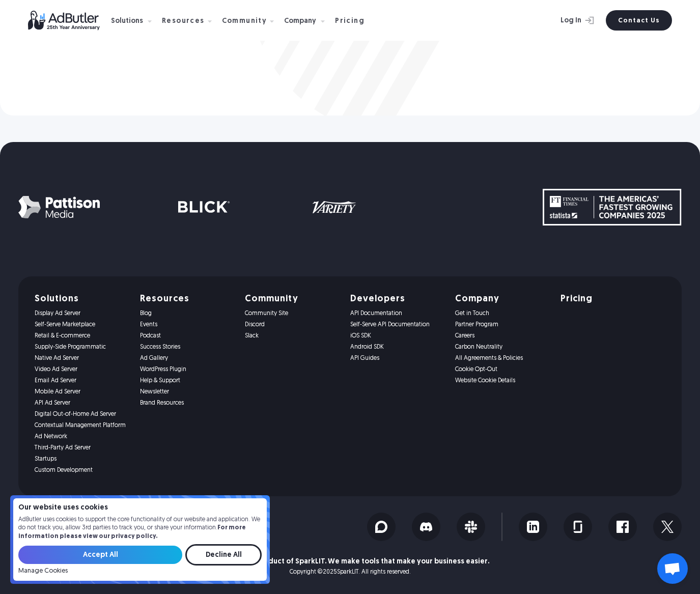 The width and height of the screenshot is (700, 594). Describe the element at coordinates (396, 336) in the screenshot. I see `a: iOS SDK` at that location.